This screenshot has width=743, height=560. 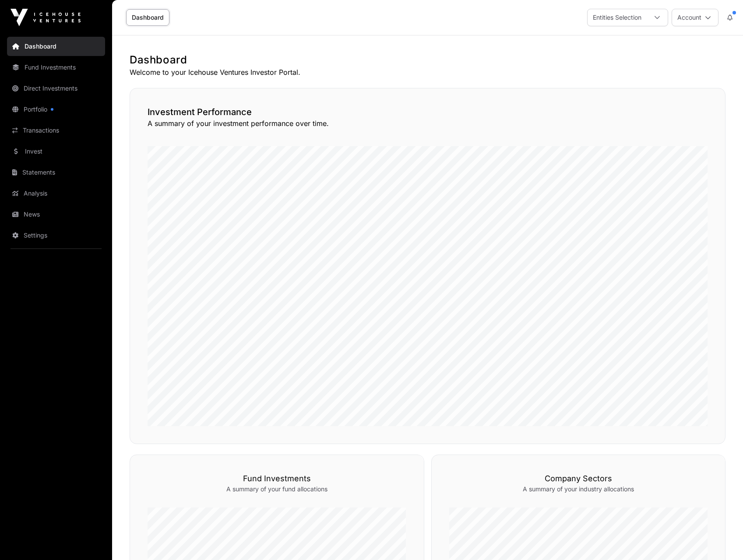 What do you see at coordinates (427, 60) in the screenshot?
I see `h1: Dashboard` at bounding box center [427, 60].